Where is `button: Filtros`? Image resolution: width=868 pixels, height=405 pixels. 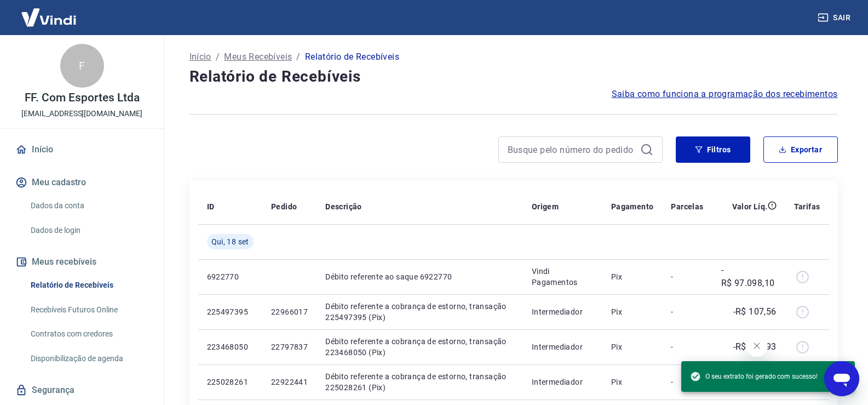 button: Filtros is located at coordinates (713, 149).